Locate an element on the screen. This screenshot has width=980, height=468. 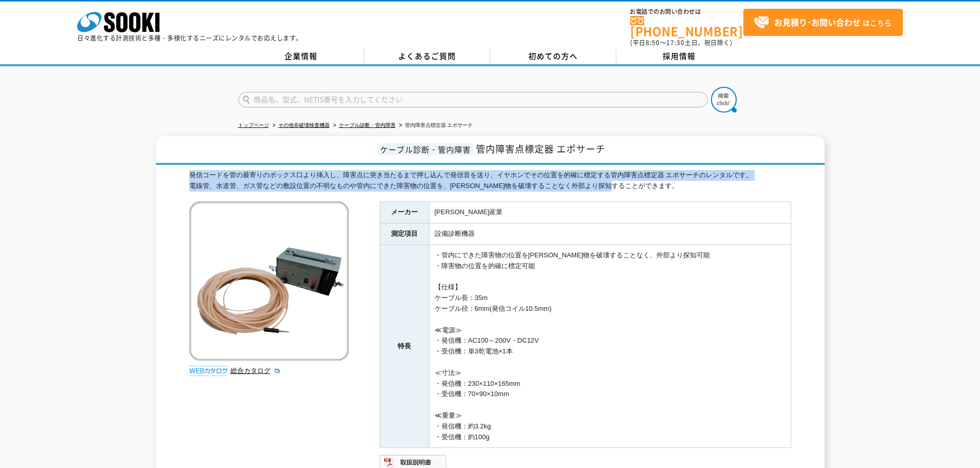
span: 初めての方へ is located at coordinates (553, 56).